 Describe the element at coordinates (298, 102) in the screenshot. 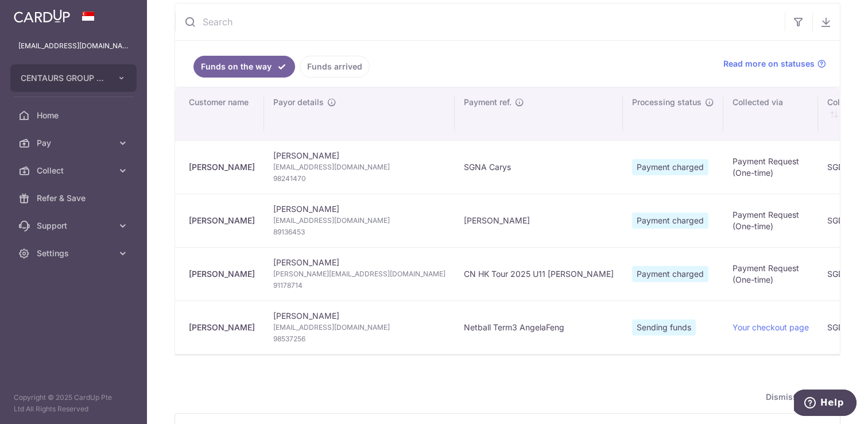

I see `span: Payor details` at that location.